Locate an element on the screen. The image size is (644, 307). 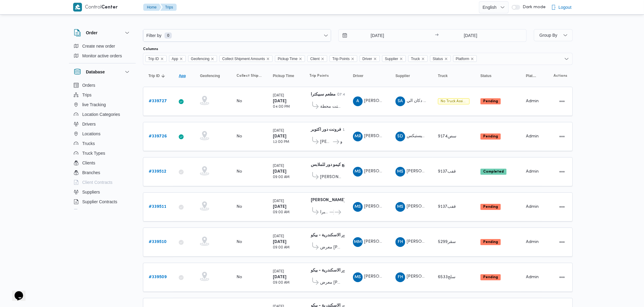
span: No Truck Assigned is located at coordinates (454, 102).